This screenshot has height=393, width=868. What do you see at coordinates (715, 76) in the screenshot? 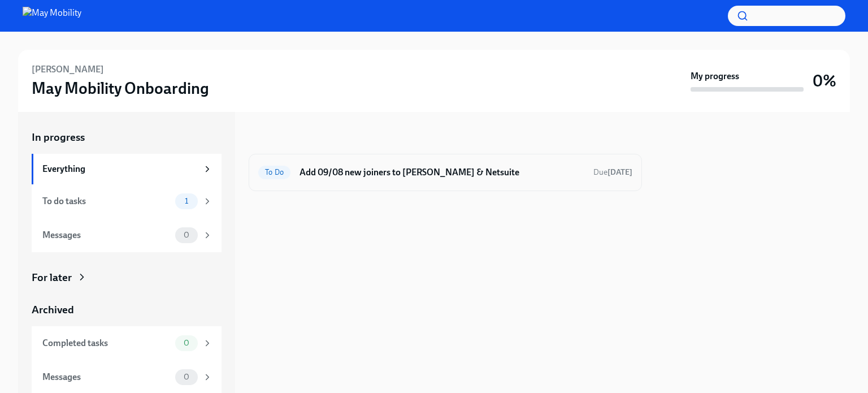
I see `strong: My progress` at bounding box center [715, 76].